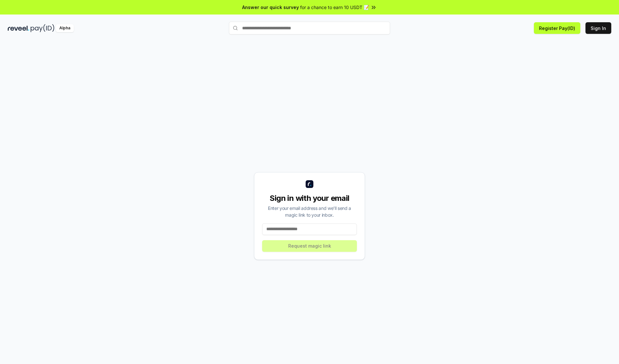 The image size is (619, 364). What do you see at coordinates (310, 184) in the screenshot?
I see `img: logo_small` at bounding box center [310, 184].